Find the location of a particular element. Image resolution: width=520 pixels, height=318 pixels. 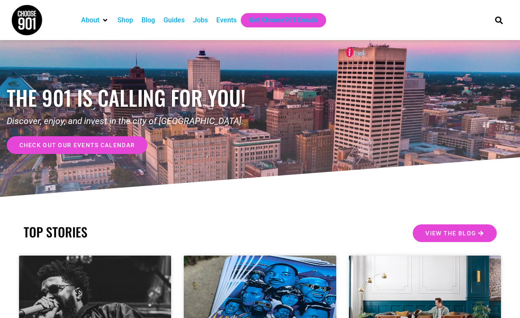

span: View the Blog is located at coordinates (450, 233).